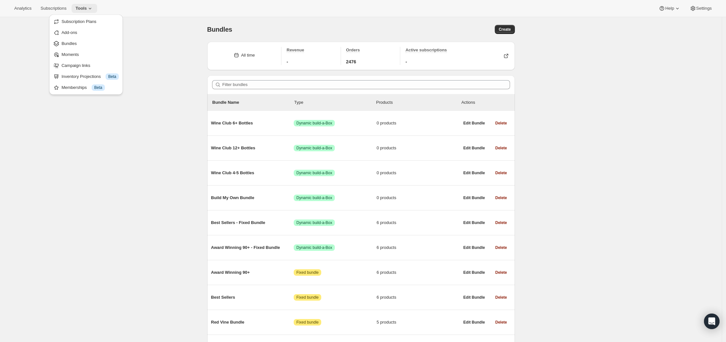  I want to click on button: Settings, so click(701, 8).